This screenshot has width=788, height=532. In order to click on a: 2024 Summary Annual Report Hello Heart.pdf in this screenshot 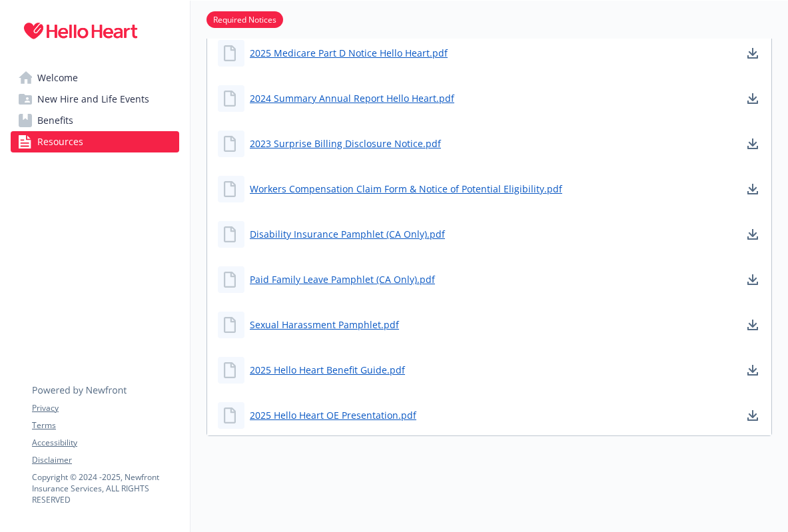, I will do `click(352, 98)`.